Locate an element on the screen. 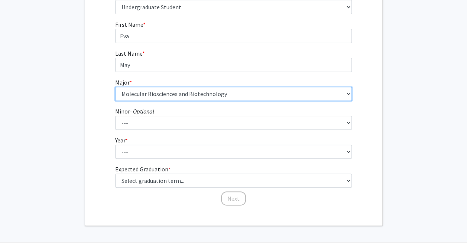  span: Last Name is located at coordinates (129, 53).